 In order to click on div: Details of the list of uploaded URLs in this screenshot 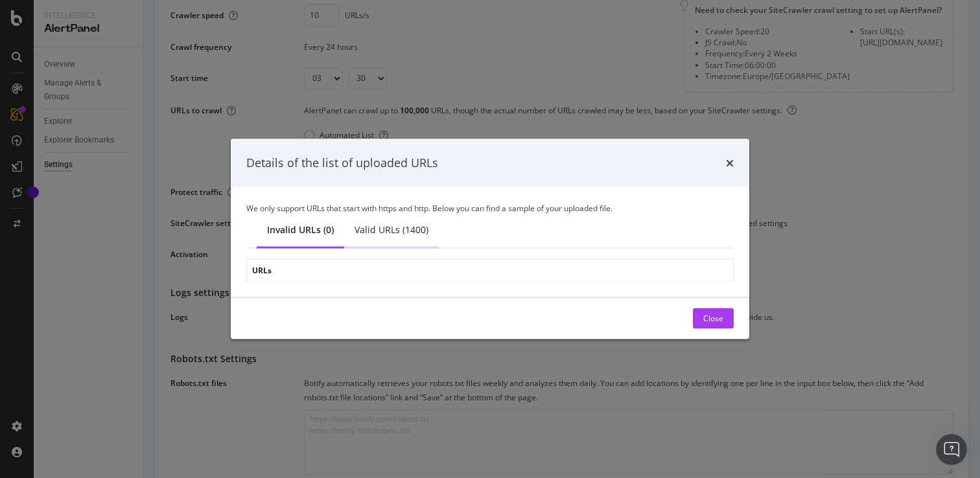, I will do `click(342, 163)`.